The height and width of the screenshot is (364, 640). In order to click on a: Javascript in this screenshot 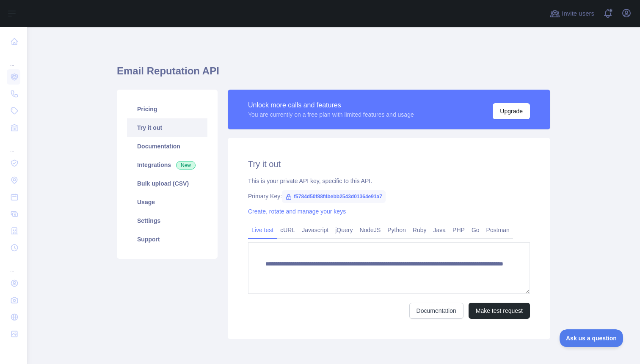, I will do `click(315, 230)`.